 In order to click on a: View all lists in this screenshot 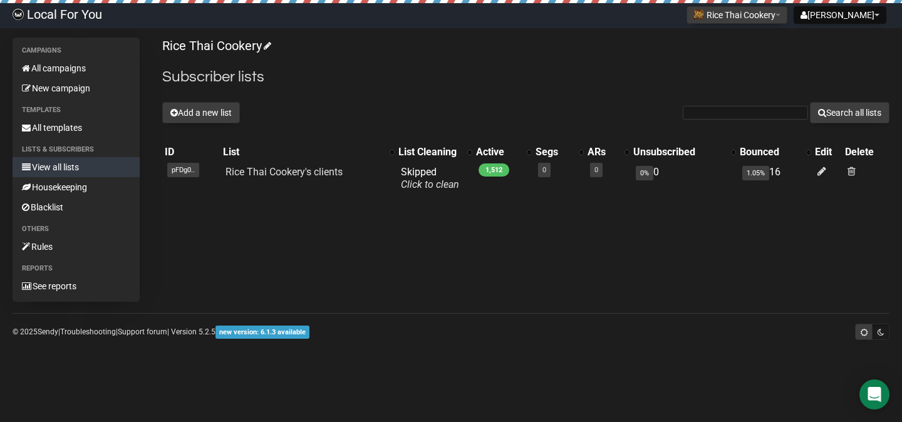, I will do `click(76, 167)`.